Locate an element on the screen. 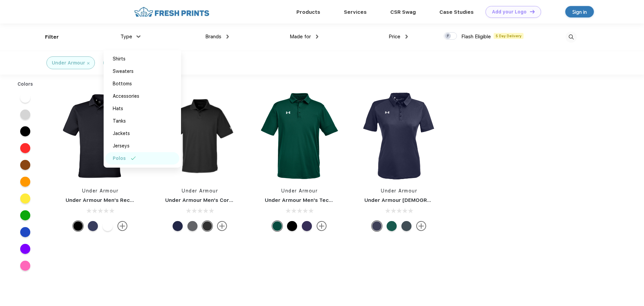  div: Jerseys is located at coordinates (121, 146).